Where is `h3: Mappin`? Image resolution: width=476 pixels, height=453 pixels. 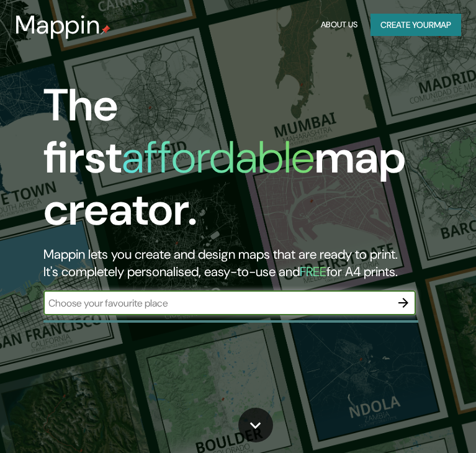 h3: Mappin is located at coordinates (58, 25).